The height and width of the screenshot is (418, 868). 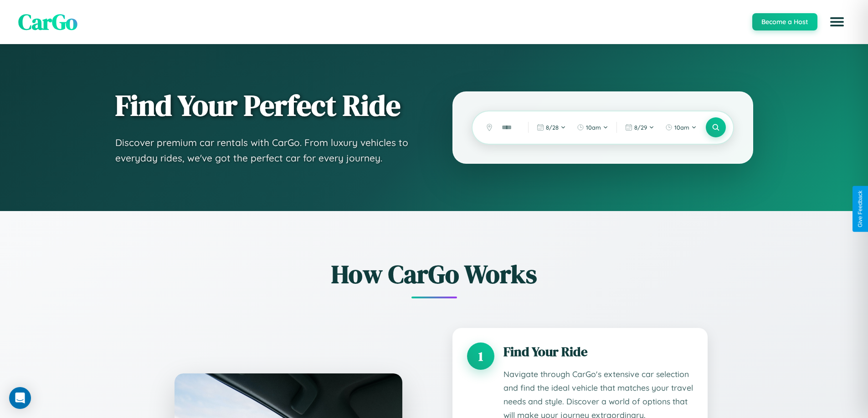 I want to click on div: Open Intercom Messenger, so click(x=20, y=398).